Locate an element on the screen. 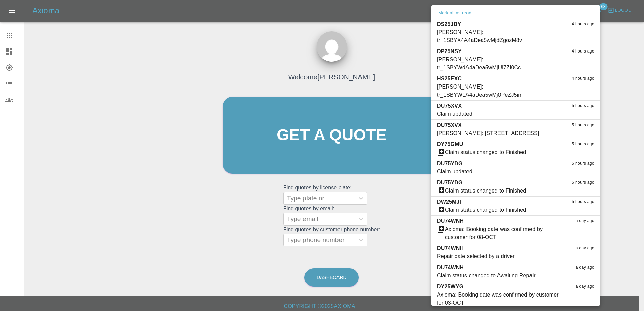 The width and height of the screenshot is (644, 311). button: Mark all as read is located at coordinates (454, 13).